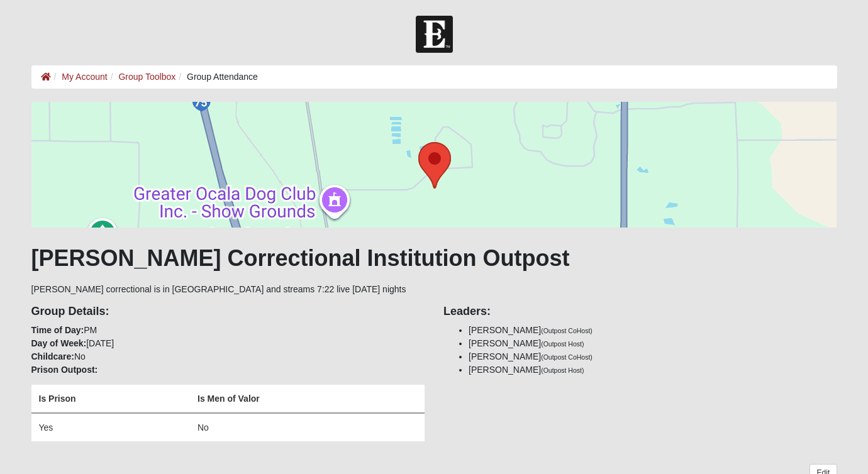 Image resolution: width=868 pixels, height=474 pixels. What do you see at coordinates (65, 370) in the screenshot?
I see `strong: Prison Outpost:` at bounding box center [65, 370].